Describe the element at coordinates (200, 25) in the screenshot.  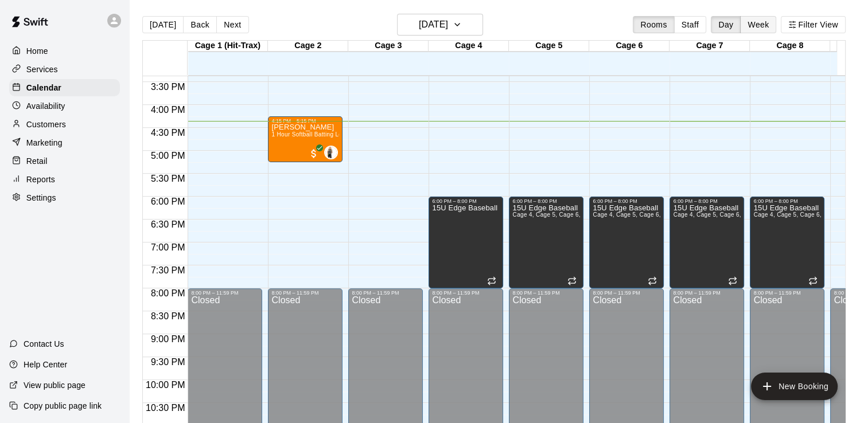
I see `button: Back` at that location.